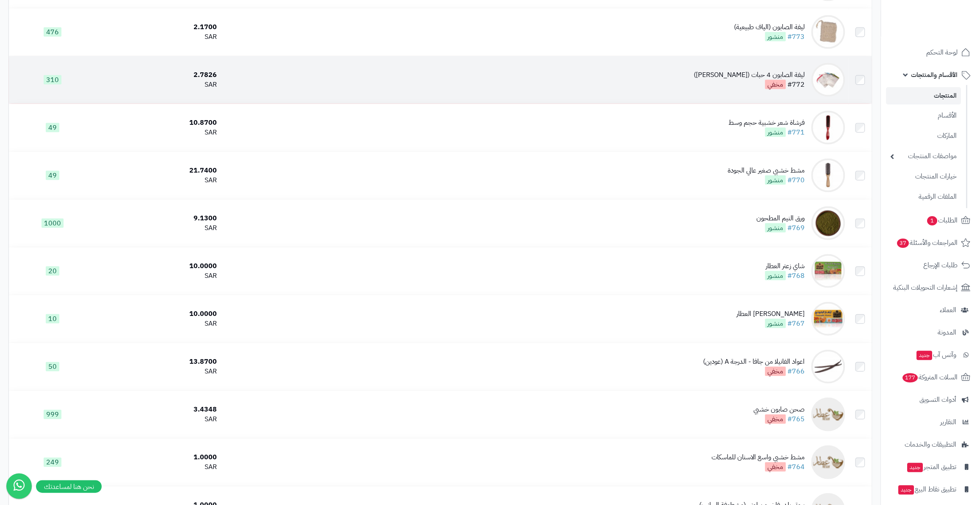 Image resolution: width=980 pixels, height=505 pixels. Describe the element at coordinates (923, 115) in the screenshot. I see `a: الأقسام` at that location.